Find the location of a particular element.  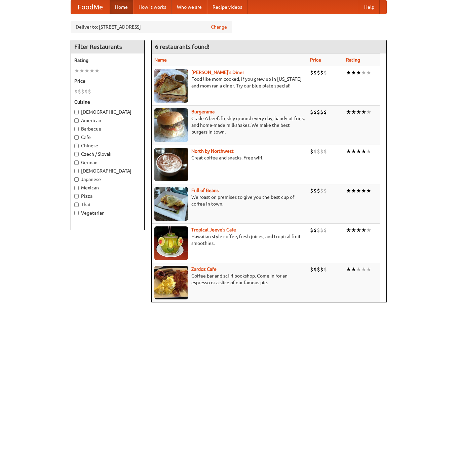

label: American is located at coordinates (108, 120).